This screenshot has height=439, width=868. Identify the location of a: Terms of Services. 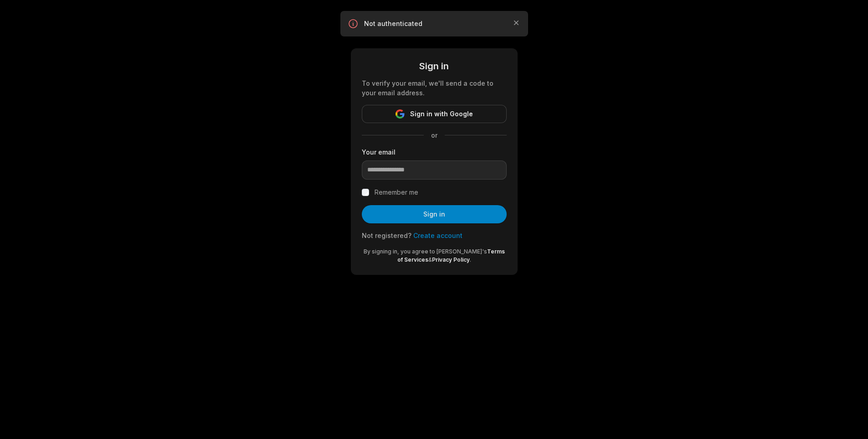
(451, 255).